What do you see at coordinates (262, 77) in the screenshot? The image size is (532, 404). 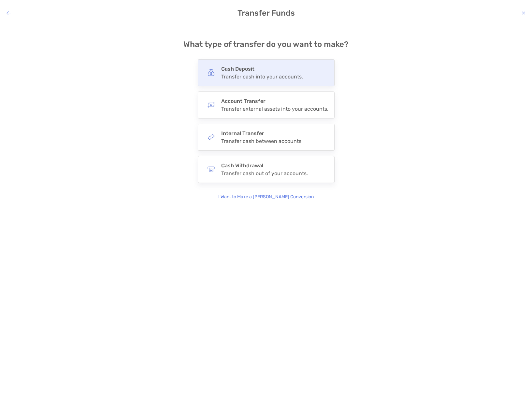 I see `div: Transfer cash into your accounts.` at bounding box center [262, 77].